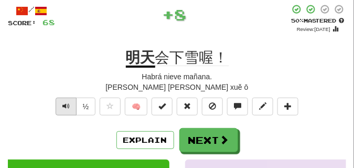 The image size is (354, 168). Describe the element at coordinates (49, 22) in the screenshot. I see `span: 68` at that location.